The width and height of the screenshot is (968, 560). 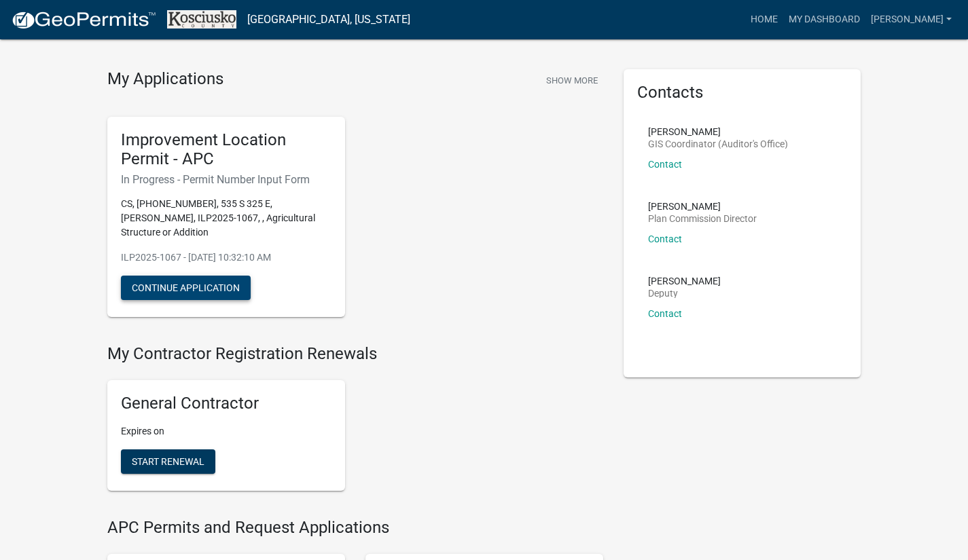 What do you see at coordinates (684, 293) in the screenshot?
I see `p: Deputy` at bounding box center [684, 293].